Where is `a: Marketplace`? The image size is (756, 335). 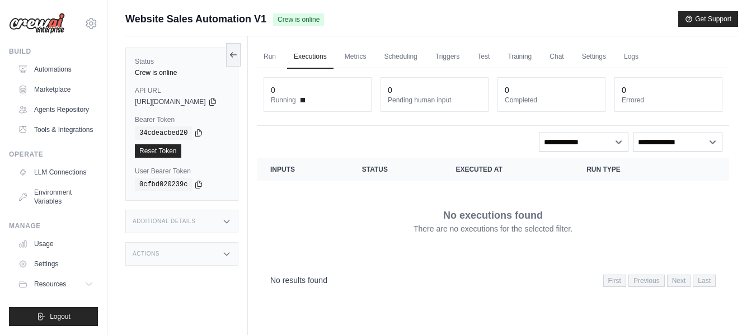 a: Marketplace is located at coordinates (55, 90).